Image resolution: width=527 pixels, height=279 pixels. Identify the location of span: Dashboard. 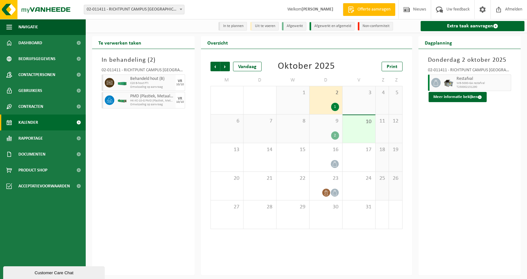
(30, 43).